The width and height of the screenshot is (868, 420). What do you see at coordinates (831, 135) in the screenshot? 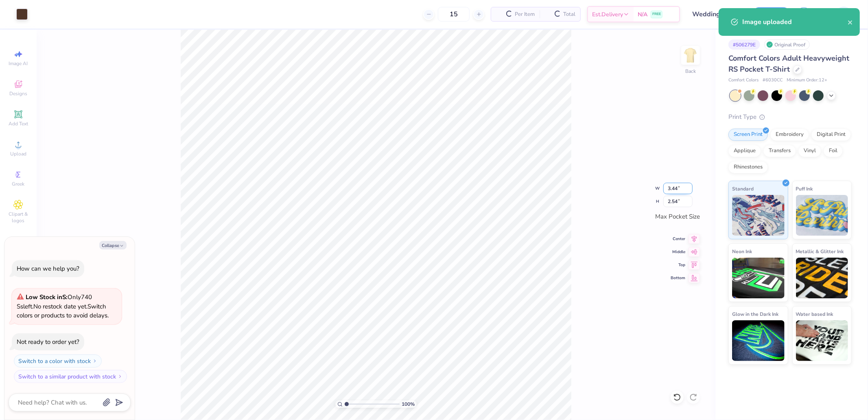
I see `div: Digital Print` at bounding box center [831, 135].